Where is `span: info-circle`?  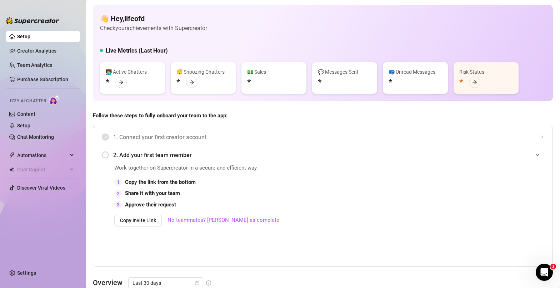
span: info-circle is located at coordinates (209, 283).